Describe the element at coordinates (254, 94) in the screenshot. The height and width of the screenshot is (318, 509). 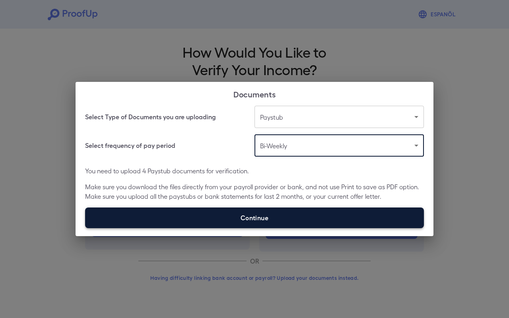
I see `h2: Documents` at that location.